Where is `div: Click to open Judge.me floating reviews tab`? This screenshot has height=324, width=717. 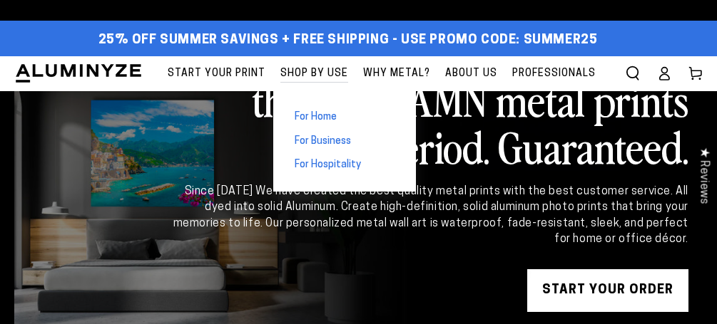 div: Click to open Judge.me floating reviews tab is located at coordinates (703, 175).